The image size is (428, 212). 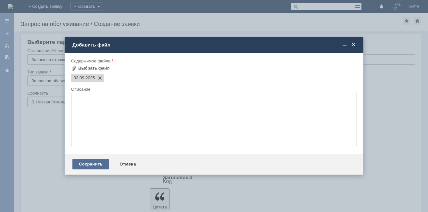 I want to click on div: Добавить файл, so click(x=215, y=45).